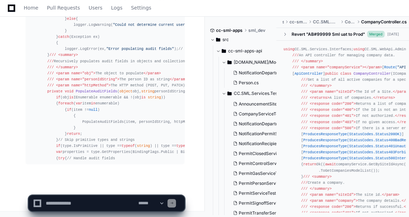 Image resolution: width=409 pixels, height=217 pixels. What do you see at coordinates (333, 67) in the screenshot?
I see `span: <param name="companyService">` at bounding box center [333, 67].